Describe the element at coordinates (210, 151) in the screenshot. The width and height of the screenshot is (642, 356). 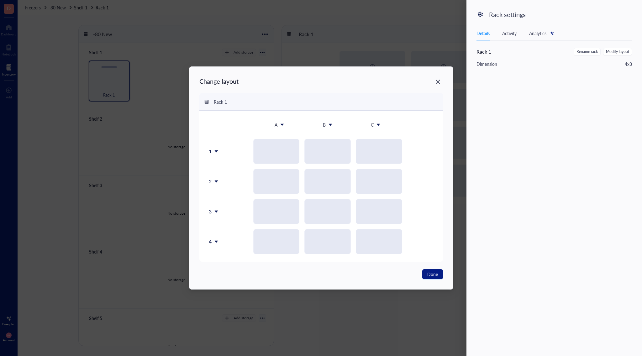
I see `span: 1` at that location.